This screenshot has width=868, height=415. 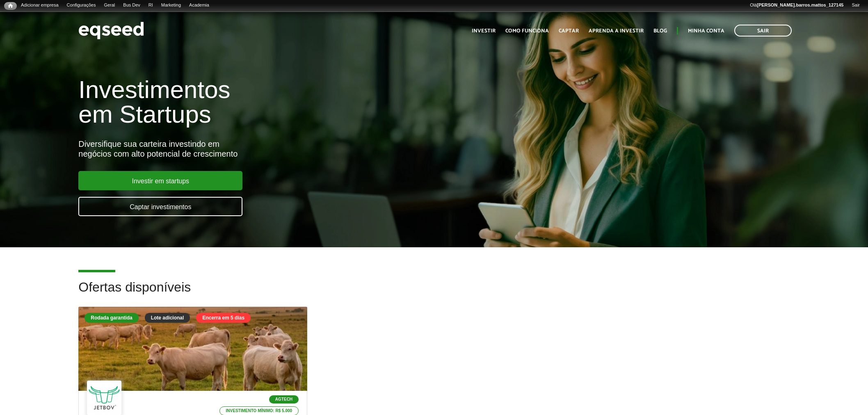 I want to click on a: Investir, so click(x=484, y=30).